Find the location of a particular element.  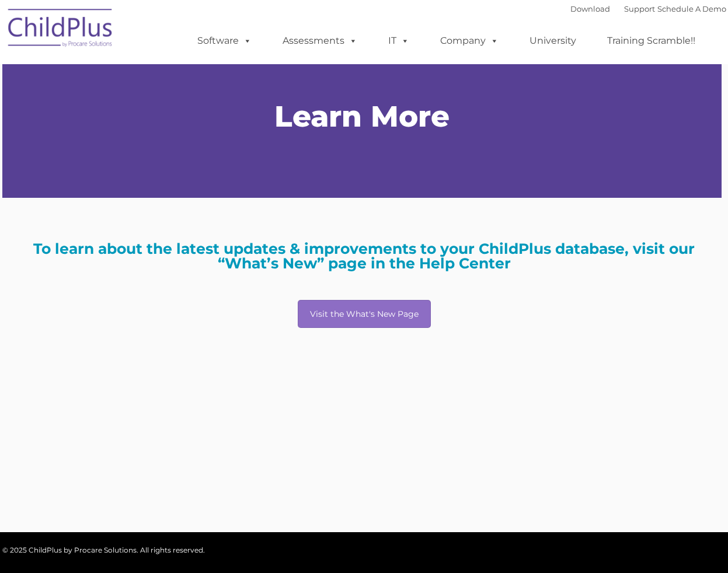

a: Assessments is located at coordinates (320, 41).